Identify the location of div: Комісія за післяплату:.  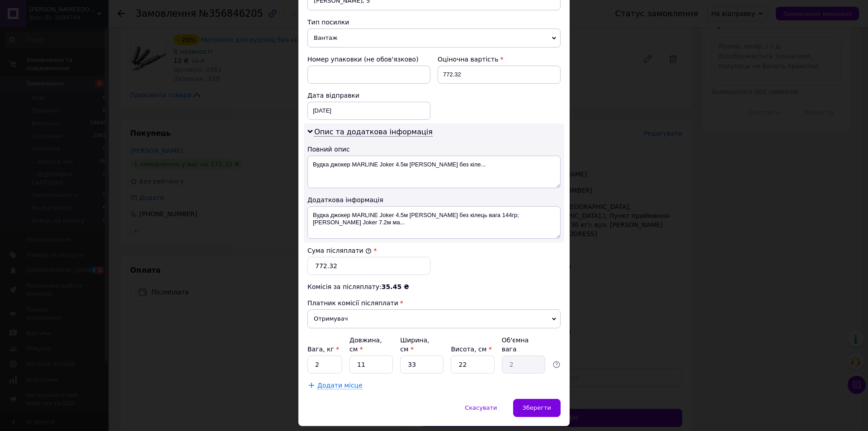
(434, 287).